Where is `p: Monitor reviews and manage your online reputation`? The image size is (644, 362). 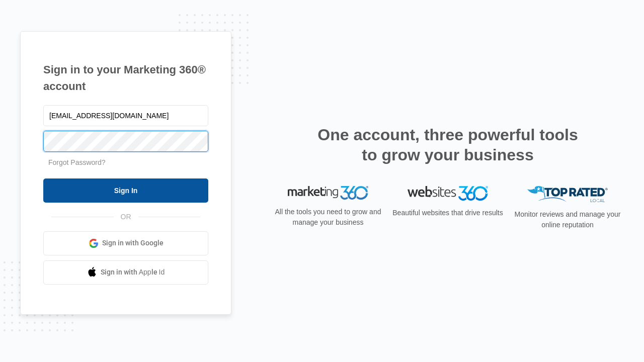
p: Monitor reviews and manage your online reputation is located at coordinates (568, 220).